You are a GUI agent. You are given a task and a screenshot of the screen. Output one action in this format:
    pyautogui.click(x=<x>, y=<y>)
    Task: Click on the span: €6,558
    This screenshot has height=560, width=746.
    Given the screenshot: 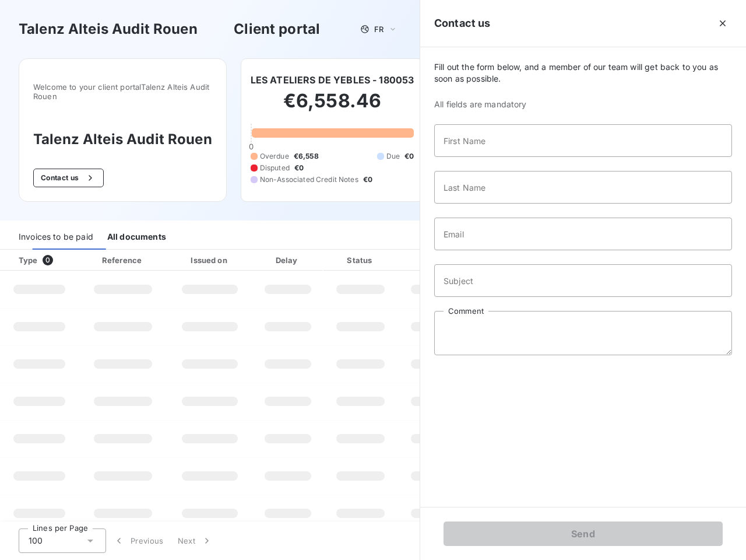 What is the action you would take?
    pyautogui.click(x=306, y=156)
    